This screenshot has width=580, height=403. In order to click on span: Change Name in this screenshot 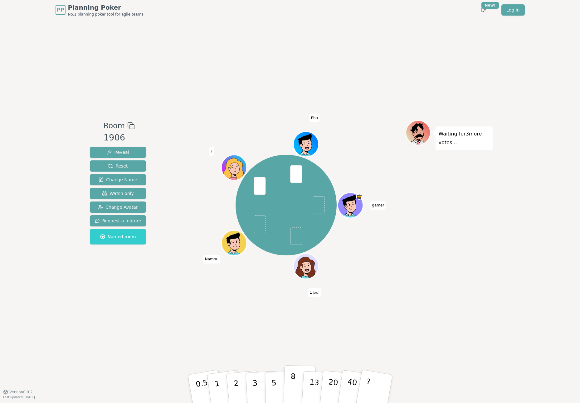, I will do `click(118, 180)`.